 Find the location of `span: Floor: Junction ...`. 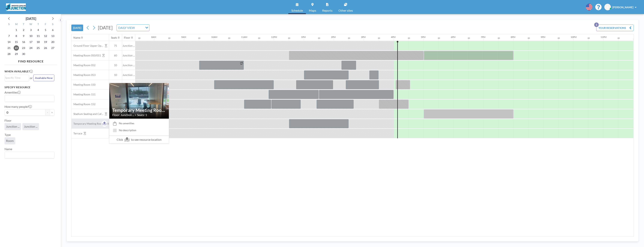

span: Floor: Junction ... is located at coordinates (123, 115).